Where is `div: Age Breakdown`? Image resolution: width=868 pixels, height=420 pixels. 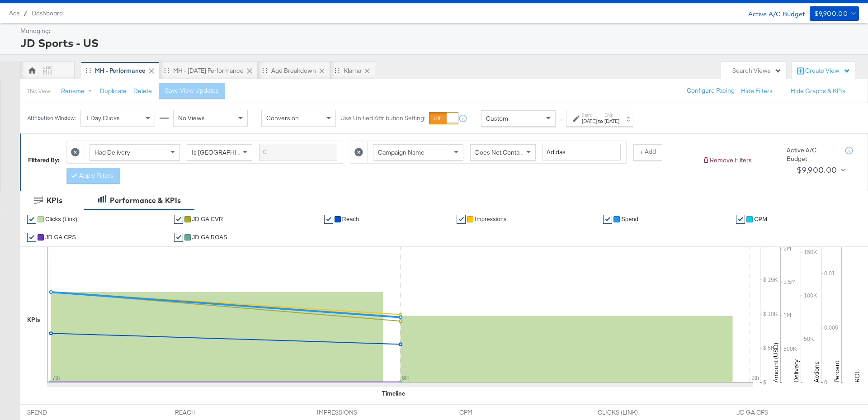
div: Age Breakdown is located at coordinates (294, 71).